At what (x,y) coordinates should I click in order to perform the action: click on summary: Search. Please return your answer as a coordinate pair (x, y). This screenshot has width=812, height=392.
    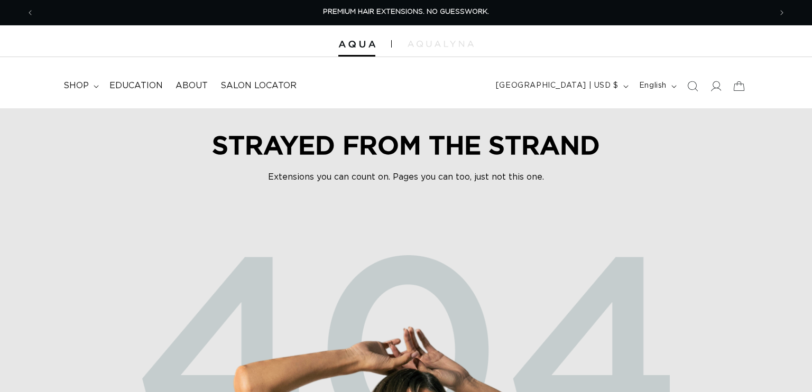
    Looking at the image, I should click on (693, 86).